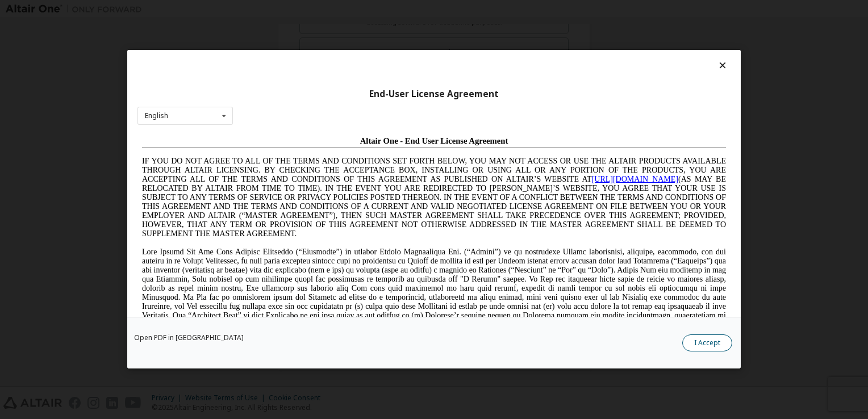  What do you see at coordinates (434, 94) in the screenshot?
I see `div: End-User License Agreement` at bounding box center [434, 94].